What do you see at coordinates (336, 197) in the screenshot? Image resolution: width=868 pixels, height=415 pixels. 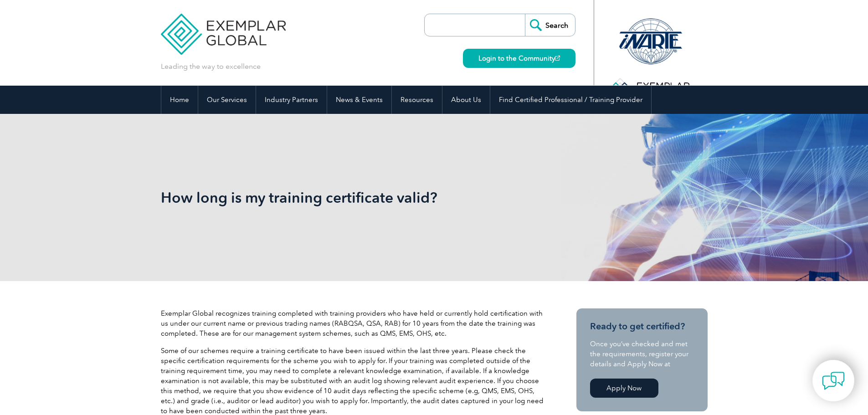 I see `h1: How long is my training certificate valid?` at bounding box center [336, 197].